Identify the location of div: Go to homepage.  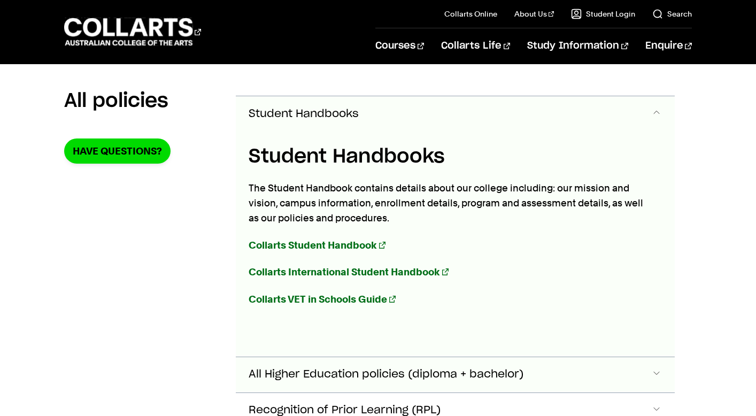
(133, 32).